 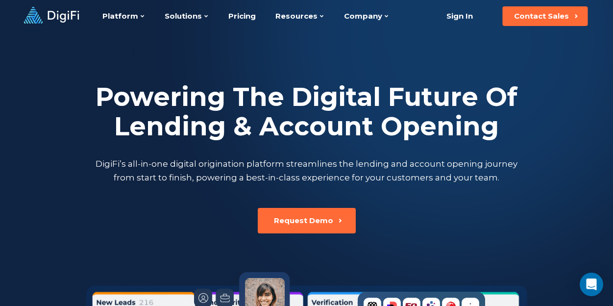 What do you see at coordinates (307, 221) in the screenshot?
I see `a: Request Demo` at bounding box center [307, 221].